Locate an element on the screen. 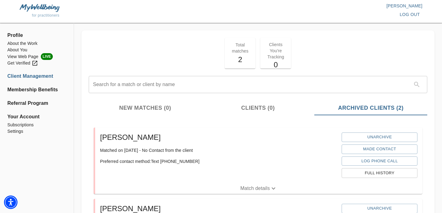  li: Settings is located at coordinates (37, 131).